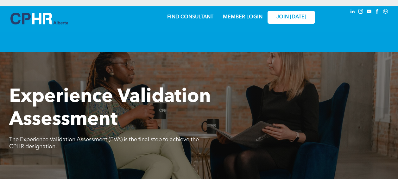  I want to click on a: MEMBER LOGIN, so click(243, 17).